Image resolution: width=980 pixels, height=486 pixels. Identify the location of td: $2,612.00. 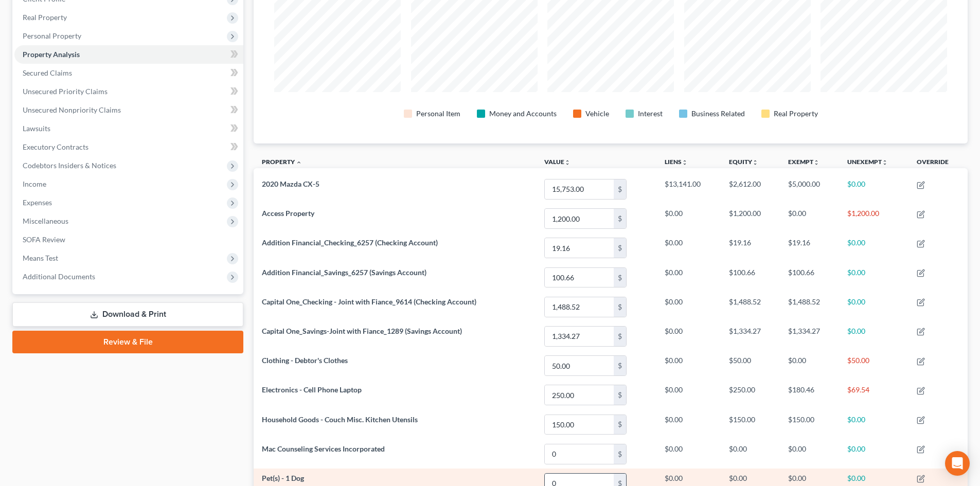
(750, 189).